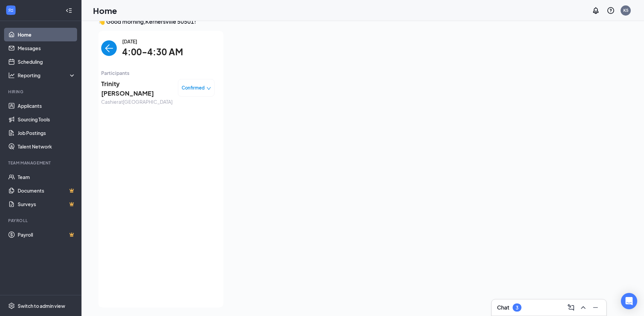  I want to click on span: Confirmed, so click(193, 88).